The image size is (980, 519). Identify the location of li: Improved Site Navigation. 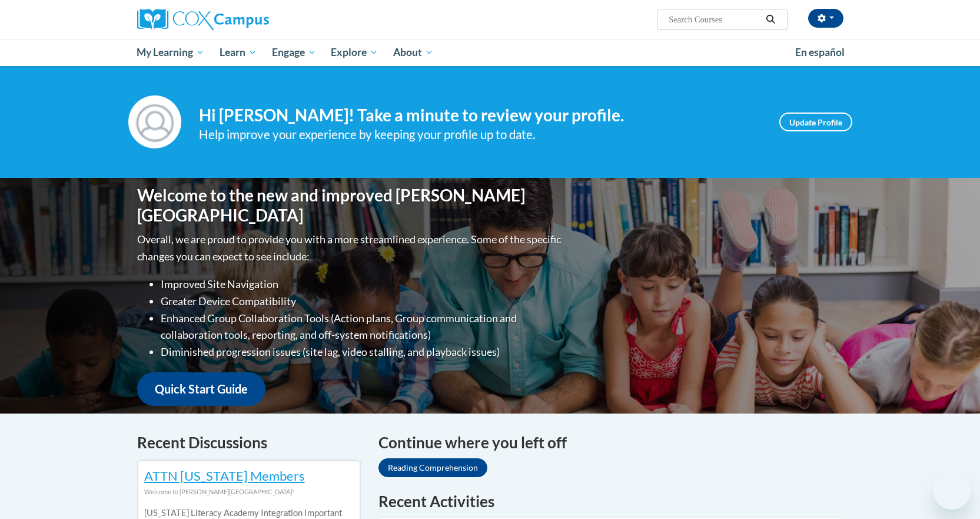
(362, 284).